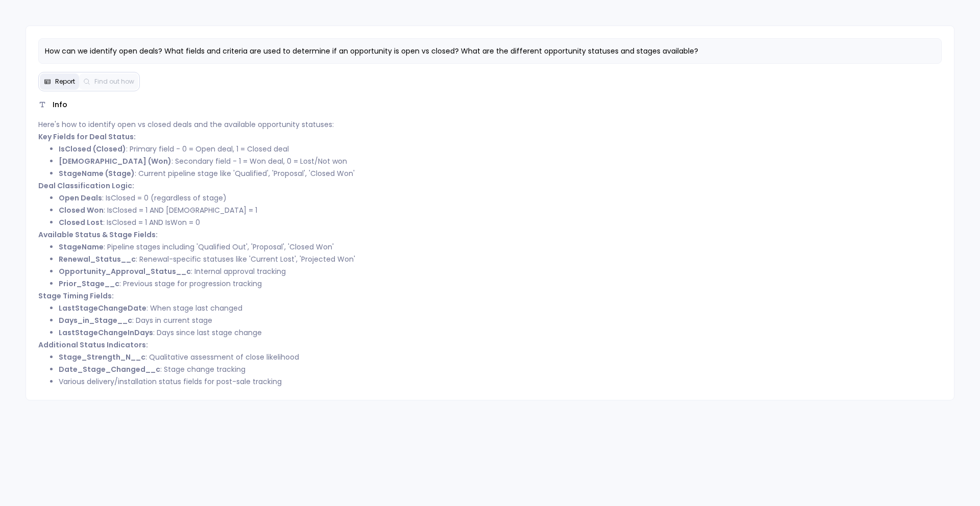 Image resolution: width=980 pixels, height=506 pixels. What do you see at coordinates (501, 247) in the screenshot?
I see `li: : Pipeline stages including 'Qualified Out', 'Proposal', 'Closed Won'` at bounding box center [501, 247].